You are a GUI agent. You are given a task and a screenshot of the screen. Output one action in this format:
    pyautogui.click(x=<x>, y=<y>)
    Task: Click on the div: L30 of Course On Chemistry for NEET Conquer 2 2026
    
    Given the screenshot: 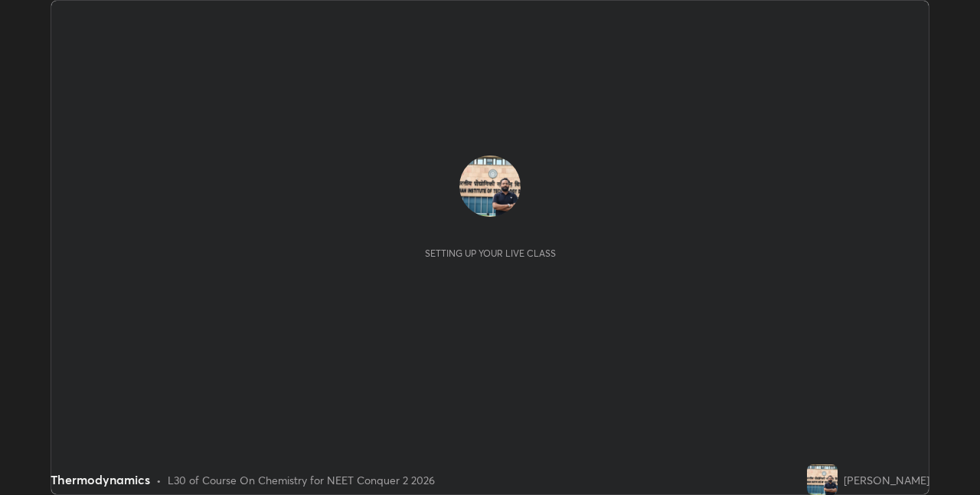 What is the action you would take?
    pyautogui.click(x=301, y=479)
    